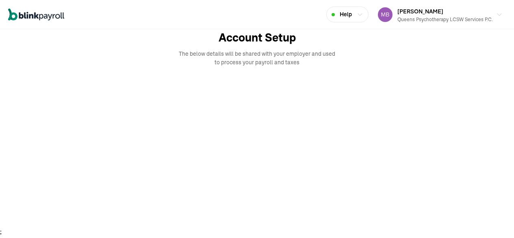 The width and height of the screenshot is (514, 238). Describe the element at coordinates (445, 20) in the screenshot. I see `div: Queens Psychotherapy LCSW Services P.C.` at that location.